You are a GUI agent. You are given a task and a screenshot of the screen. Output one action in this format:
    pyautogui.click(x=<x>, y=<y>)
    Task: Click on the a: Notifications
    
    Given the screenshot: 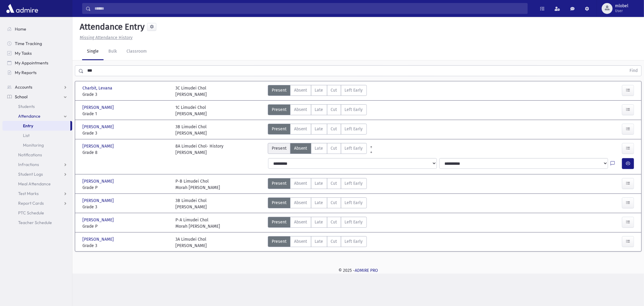 What is the action you would take?
    pyautogui.click(x=37, y=155)
    